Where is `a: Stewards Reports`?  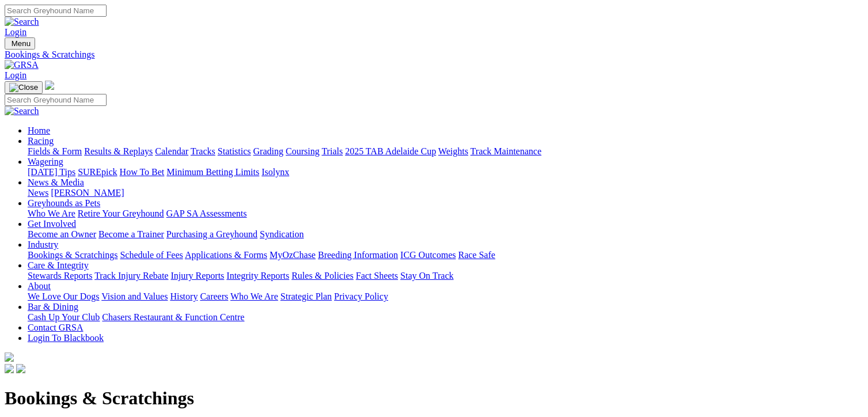 a: Stewards Reports is located at coordinates (60, 276).